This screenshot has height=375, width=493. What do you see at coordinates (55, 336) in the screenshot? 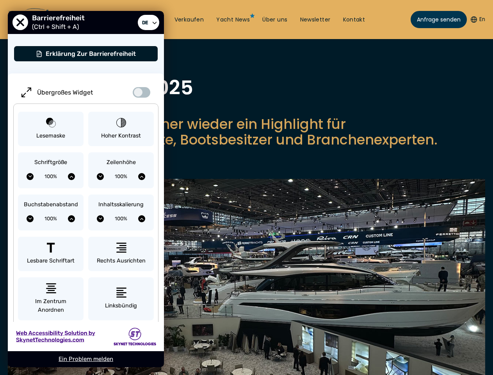
I see `img: Web Accessibility Solution by Skynet Technologies` at bounding box center [55, 336].